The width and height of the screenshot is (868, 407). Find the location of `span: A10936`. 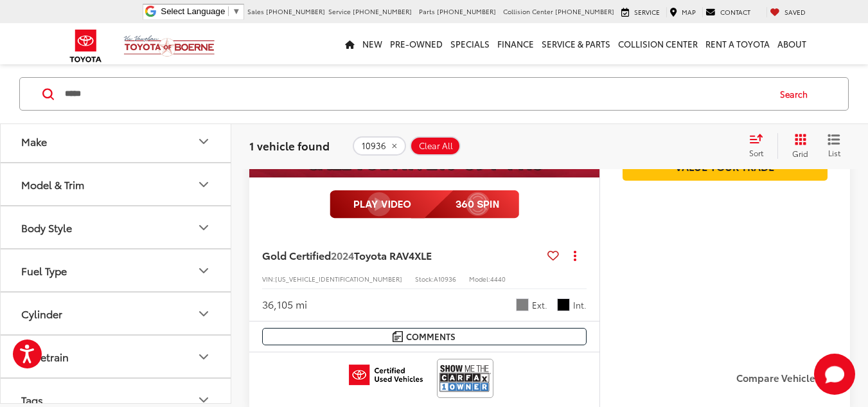

span: A10936 is located at coordinates (444, 279).